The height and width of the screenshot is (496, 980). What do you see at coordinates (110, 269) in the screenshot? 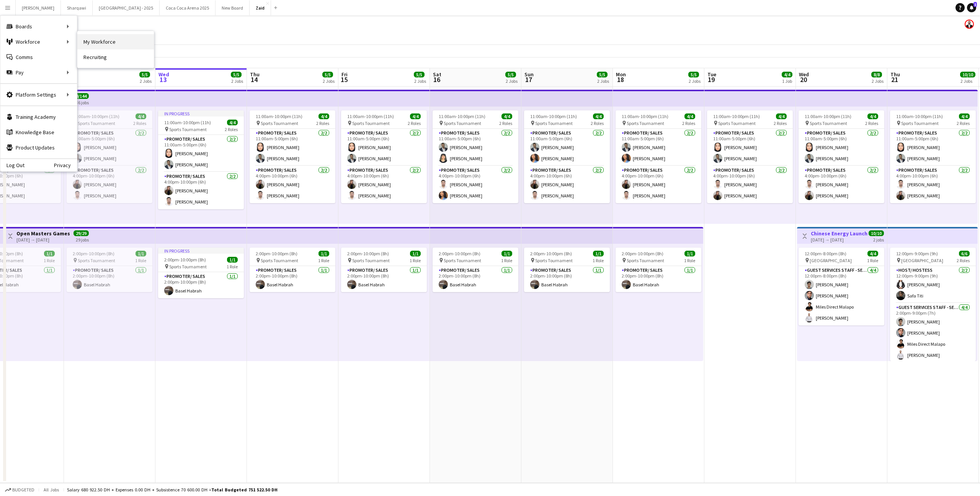
I see `div: 2:00pm-10:00pm (8h)1/1 Sports Tournament1 RolePromoter/ Sales1/12:00pm-10:00pm (8h)Basel Habrah` at bounding box center [110, 269].